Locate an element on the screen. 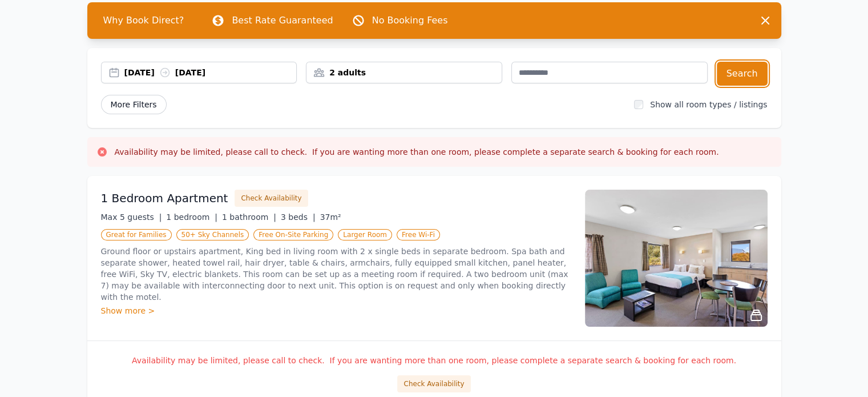 The width and height of the screenshot is (868, 397). h3: 1 Bedroom Apartment is located at coordinates (165, 198).